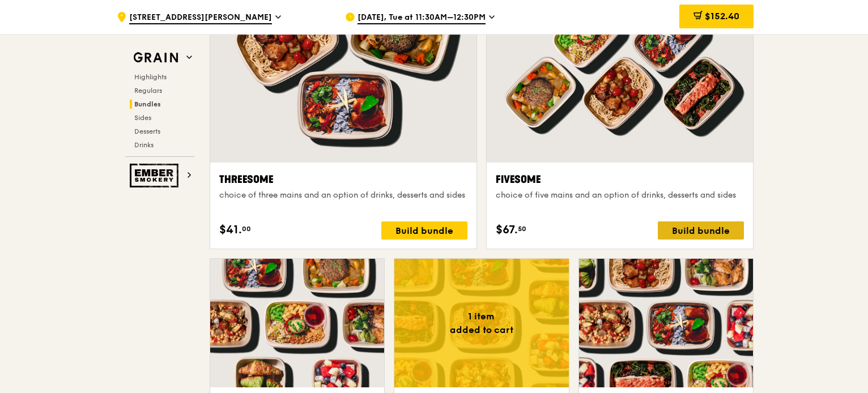 The height and width of the screenshot is (393, 868). What do you see at coordinates (156, 175) in the screenshot?
I see `img: Ember Smokery web logo` at bounding box center [156, 175].